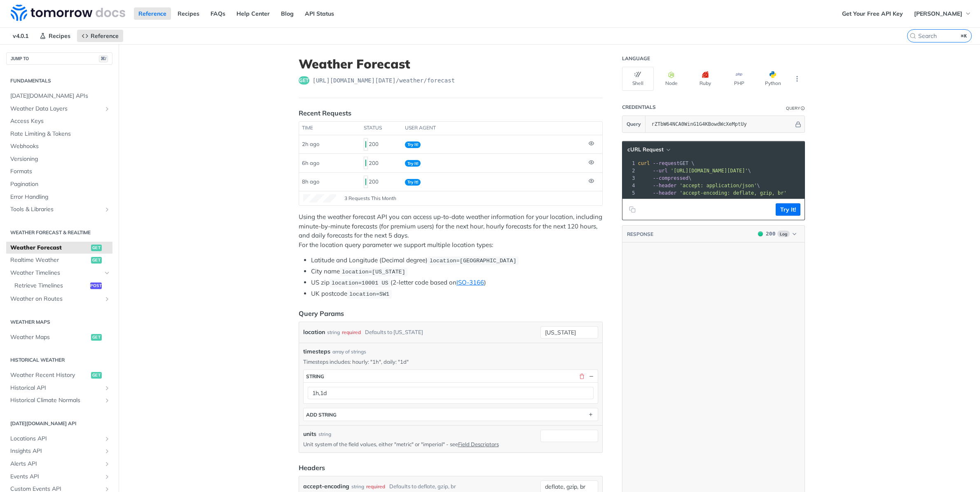  I want to click on button: Show subpages for Events API, so click(107, 477).